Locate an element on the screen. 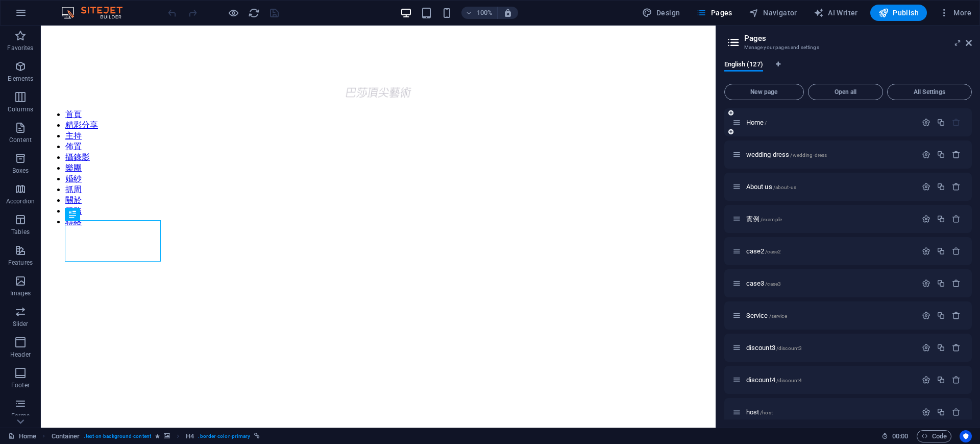  span: More is located at coordinates (955, 13).